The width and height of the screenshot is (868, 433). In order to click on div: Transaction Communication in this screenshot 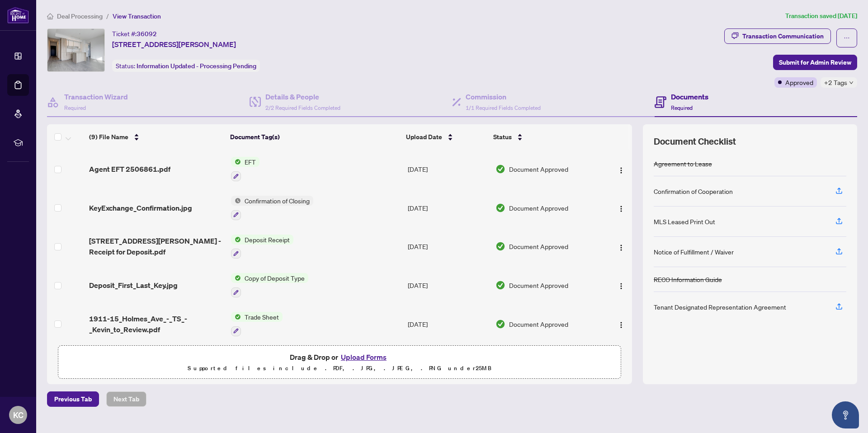, I will do `click(783, 36)`.